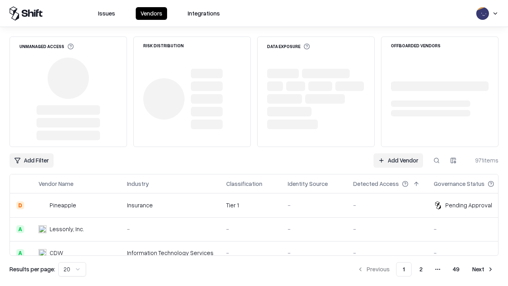  What do you see at coordinates (138, 183) in the screenshot?
I see `div: Industry` at bounding box center [138, 183].